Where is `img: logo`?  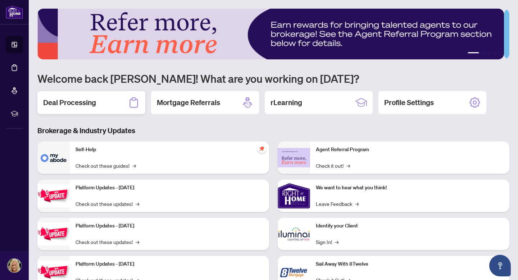 img: logo is located at coordinates (14, 12).